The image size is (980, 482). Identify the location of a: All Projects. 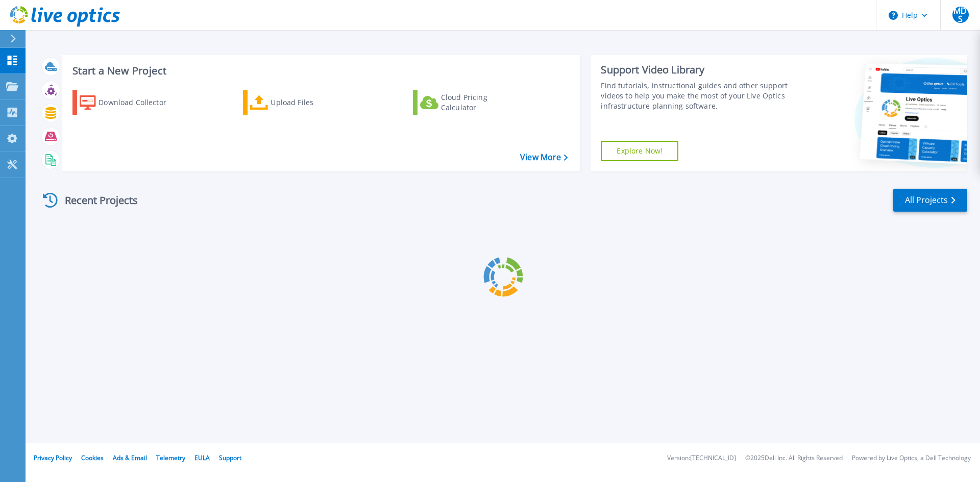
(930, 200).